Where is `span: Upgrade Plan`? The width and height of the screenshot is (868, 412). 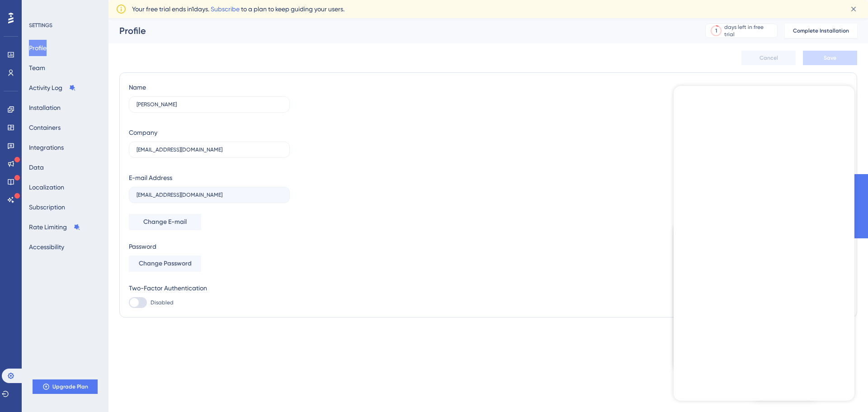
span: Upgrade Plan is located at coordinates (70, 386).